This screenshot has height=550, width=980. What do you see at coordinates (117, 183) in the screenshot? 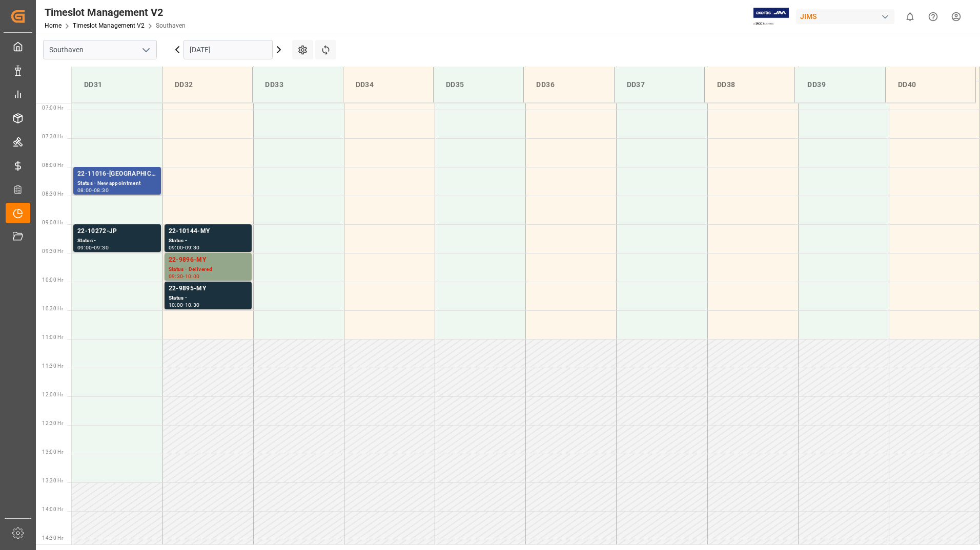
I see `div: Status - New appointment` at bounding box center [117, 183].